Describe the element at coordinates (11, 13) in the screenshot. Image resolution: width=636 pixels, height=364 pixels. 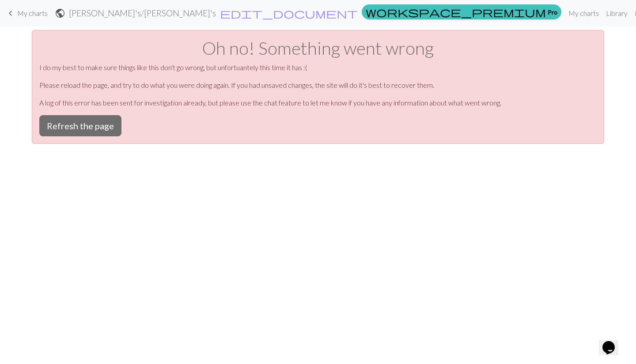
I see `span: keyboard_arrow_left` at that location.